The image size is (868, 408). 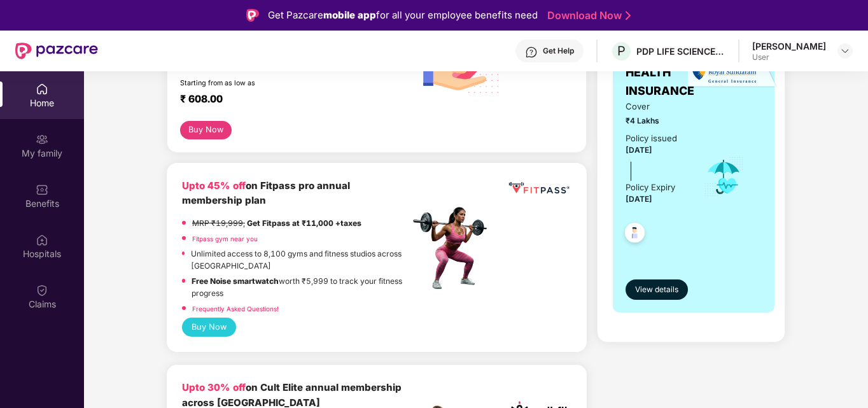 I want to click on button: View details, so click(x=657, y=290).